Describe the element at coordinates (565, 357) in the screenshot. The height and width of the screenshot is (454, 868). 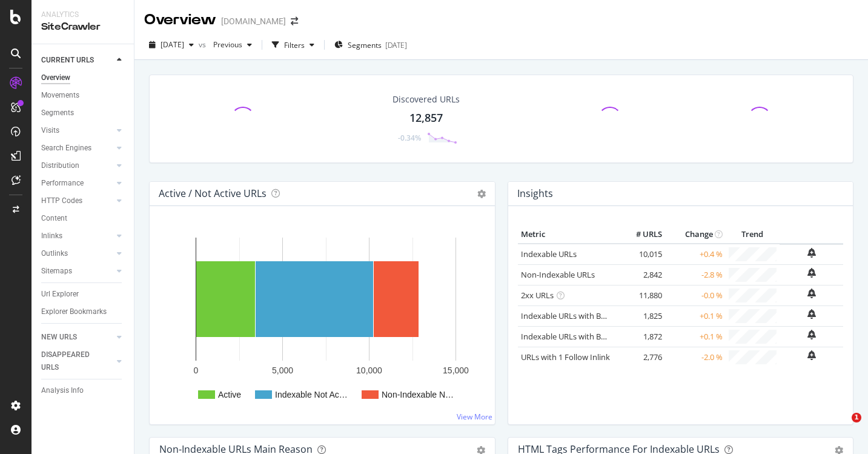
I see `a: URLs with 1 Follow Inlink` at that location.